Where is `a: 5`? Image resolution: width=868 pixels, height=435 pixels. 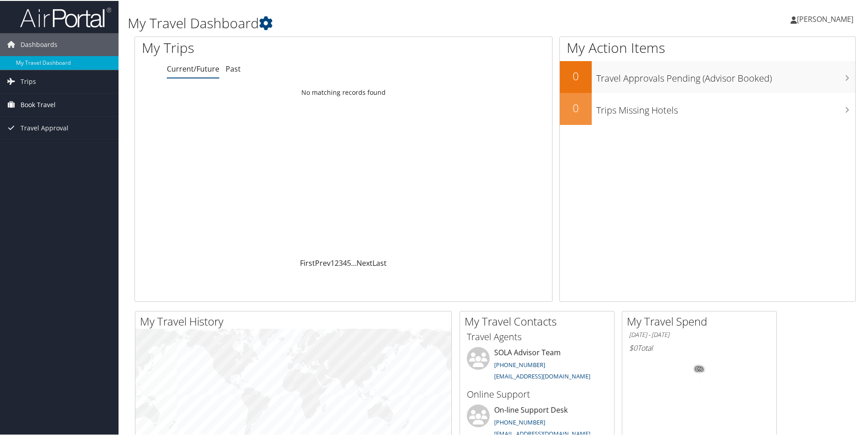 a: 5 is located at coordinates (349, 262).